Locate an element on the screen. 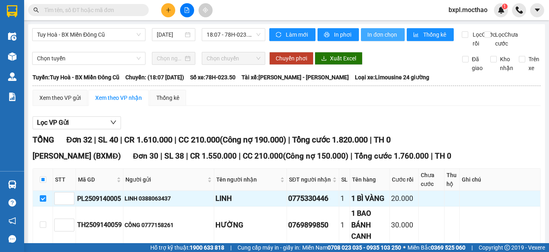 Image resolution: width=549 pixels, height=252 pixels. span: Loại xe: Limousine 24 giường is located at coordinates (392, 77).